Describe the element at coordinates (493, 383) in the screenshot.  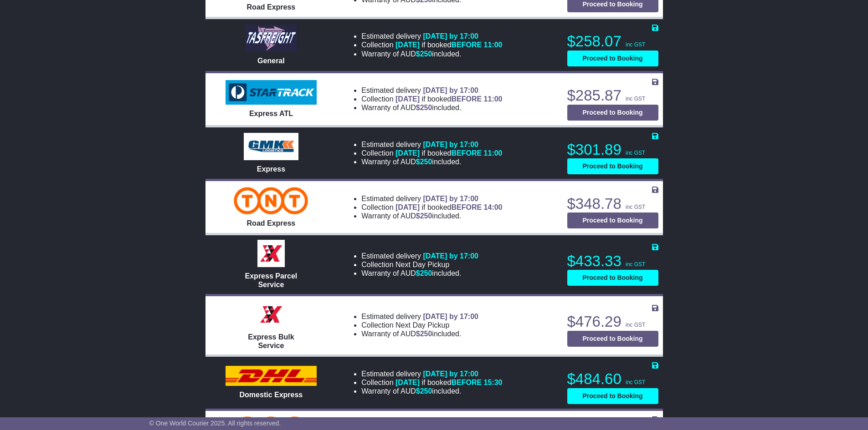
I see `span: 15:30` at that location.